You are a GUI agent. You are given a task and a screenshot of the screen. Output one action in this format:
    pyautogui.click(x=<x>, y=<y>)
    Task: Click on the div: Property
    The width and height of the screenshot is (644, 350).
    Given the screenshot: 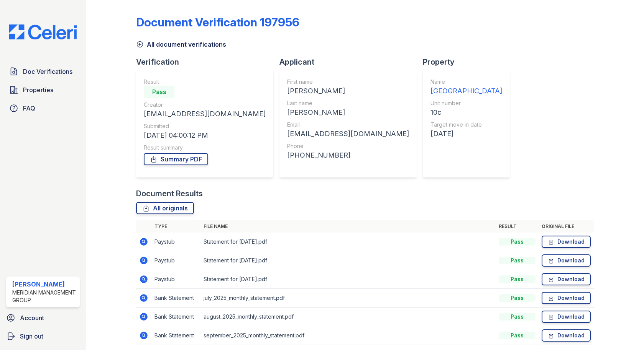 What is the action you would take?
    pyautogui.click(x=469, y=62)
    